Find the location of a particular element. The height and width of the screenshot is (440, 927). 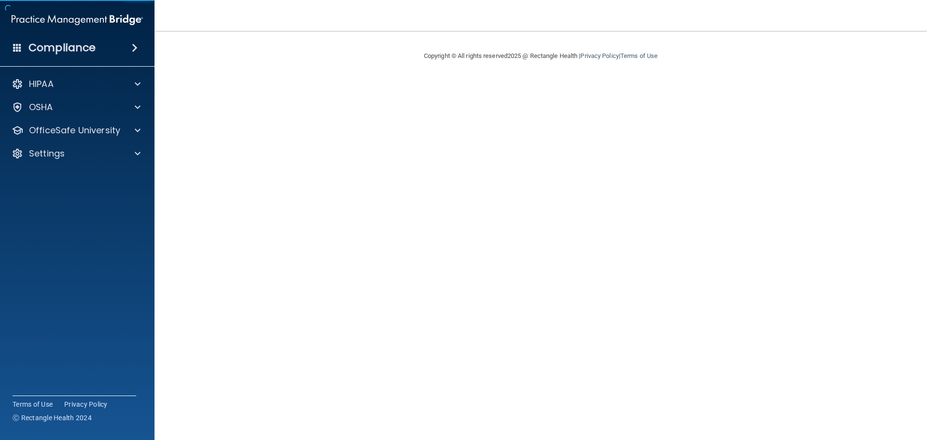

p: HIPAA is located at coordinates (41, 84).